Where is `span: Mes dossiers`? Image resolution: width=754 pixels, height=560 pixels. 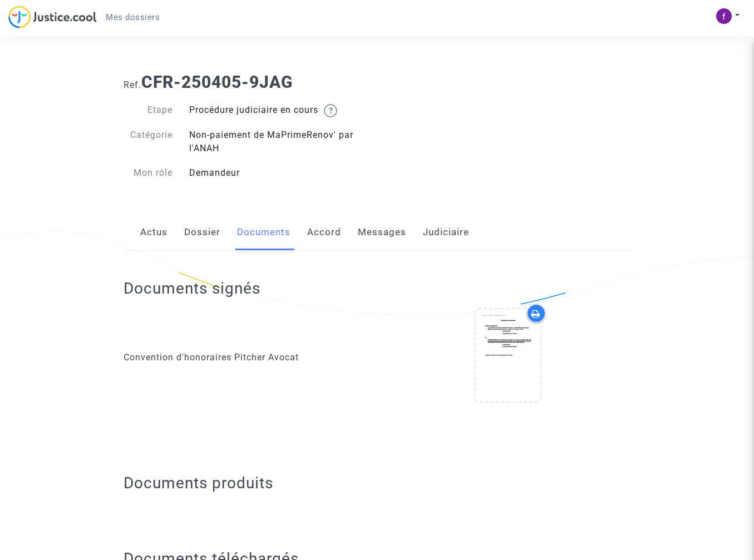 span: Mes dossiers is located at coordinates (133, 17).